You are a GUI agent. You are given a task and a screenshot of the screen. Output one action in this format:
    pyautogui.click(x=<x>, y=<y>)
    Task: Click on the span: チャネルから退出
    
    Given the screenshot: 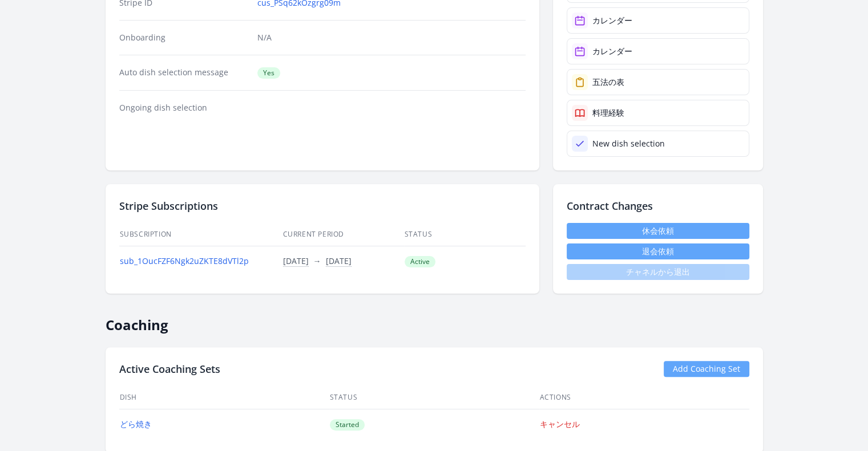 What is the action you would take?
    pyautogui.click(x=658, y=272)
    